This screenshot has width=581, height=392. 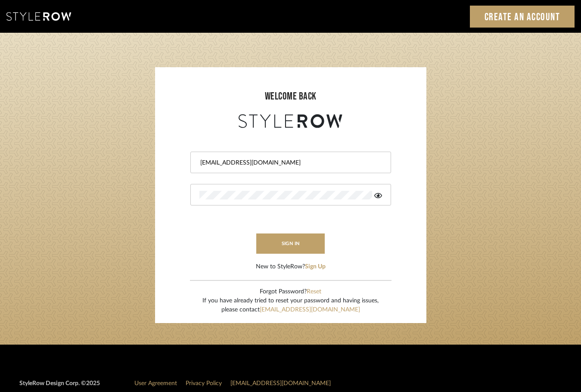 I want to click on button: sign in, so click(x=291, y=243).